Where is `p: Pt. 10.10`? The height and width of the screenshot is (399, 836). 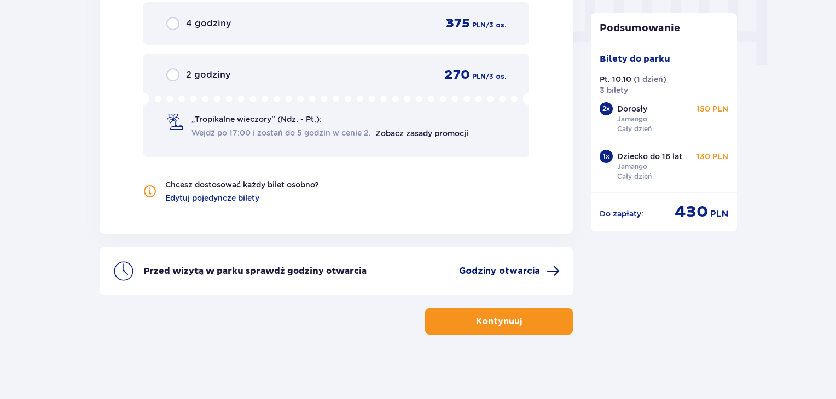 p: Pt. 10.10 is located at coordinates (615, 79).